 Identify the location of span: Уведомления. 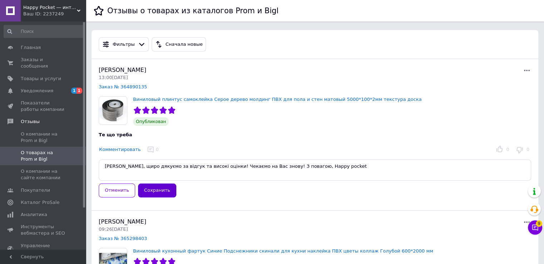
(37, 91).